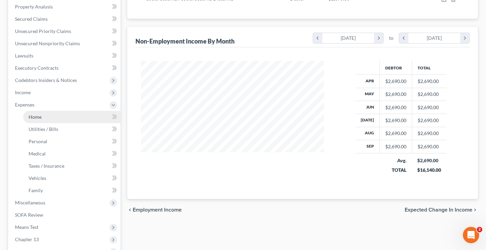  What do you see at coordinates (391, 38) in the screenshot?
I see `span: to` at bounding box center [391, 38].